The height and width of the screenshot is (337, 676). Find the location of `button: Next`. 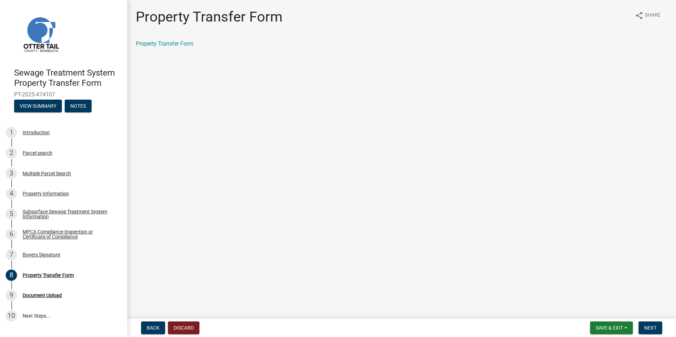

button: Next is located at coordinates (650, 328).